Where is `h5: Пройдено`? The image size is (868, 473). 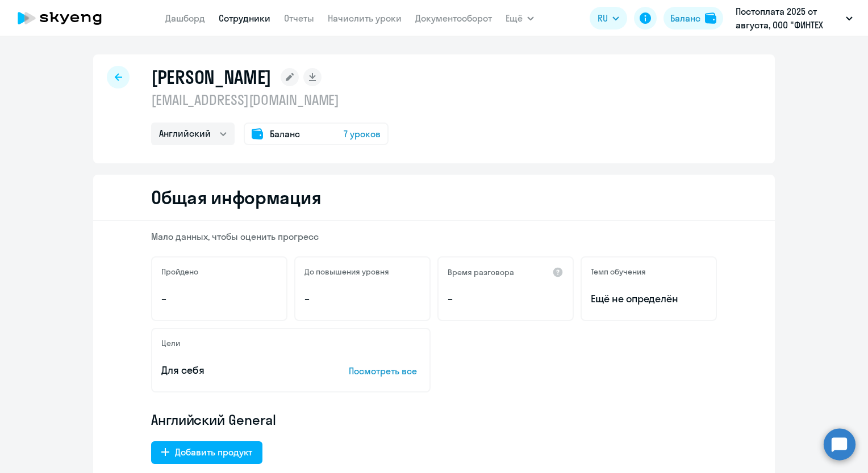
h5: Пройдено is located at coordinates (180, 272).